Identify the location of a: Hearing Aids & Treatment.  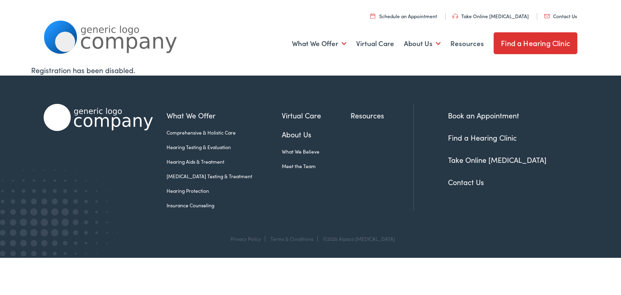
(224, 162).